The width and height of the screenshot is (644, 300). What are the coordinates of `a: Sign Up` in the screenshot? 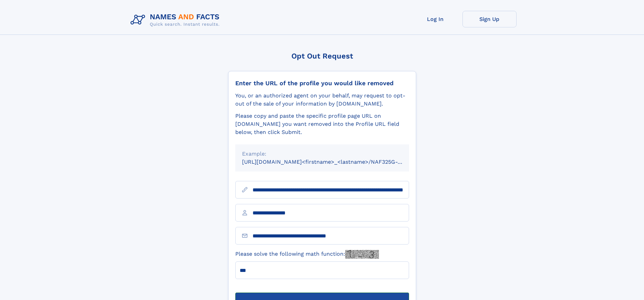 It's located at (490, 19).